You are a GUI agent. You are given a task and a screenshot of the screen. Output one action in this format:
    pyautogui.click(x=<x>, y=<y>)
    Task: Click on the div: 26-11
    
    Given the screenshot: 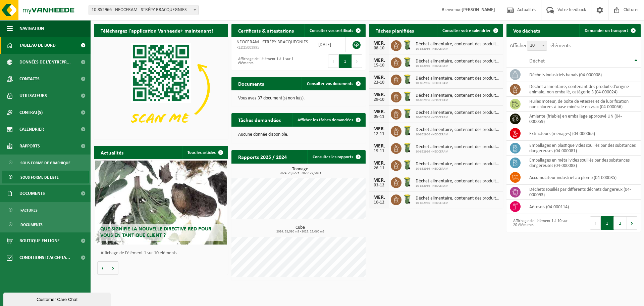 What is the action you would take?
    pyautogui.click(x=379, y=168)
    